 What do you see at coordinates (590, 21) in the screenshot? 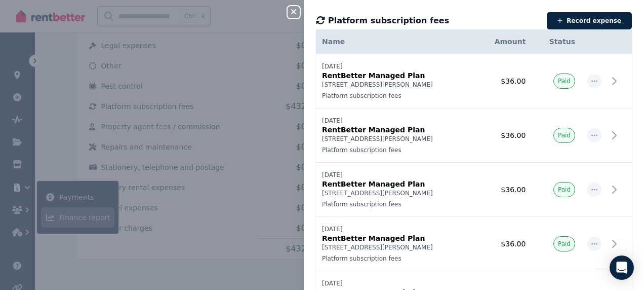
I see `button: Record expense` at bounding box center [590, 21].